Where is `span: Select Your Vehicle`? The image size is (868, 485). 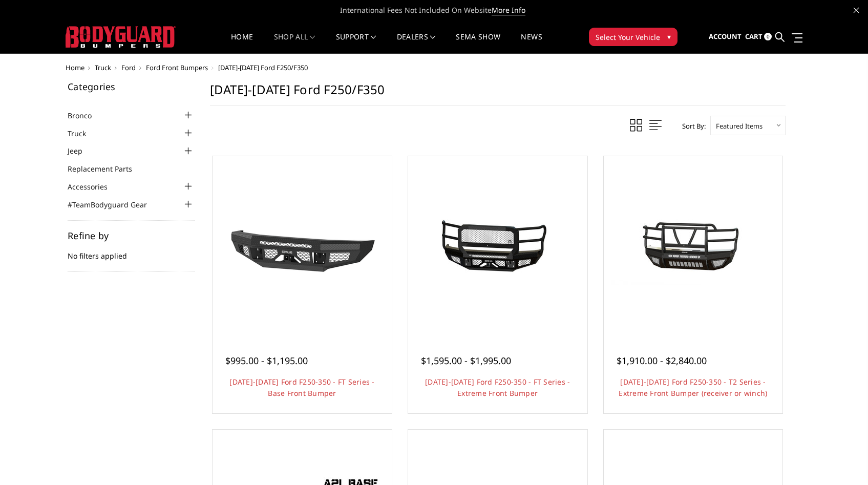
span: Select Your Vehicle is located at coordinates (628, 37).